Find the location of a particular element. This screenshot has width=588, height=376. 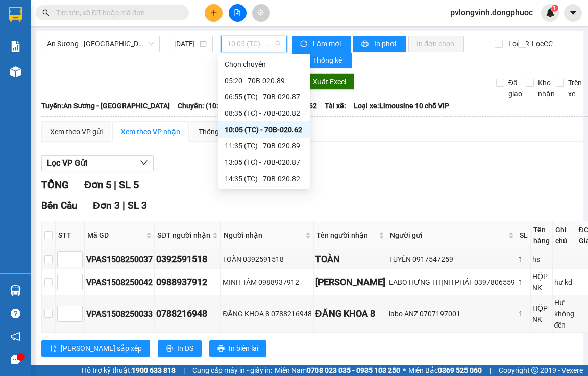

span: Tài xế: is located at coordinates (335, 106).